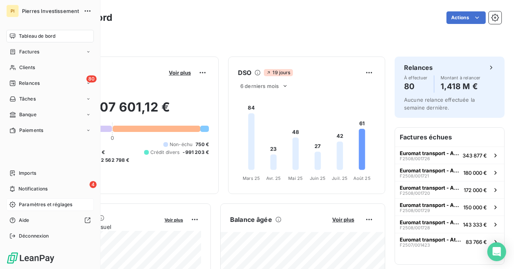  I want to click on span: 180 000 €, so click(475, 173).